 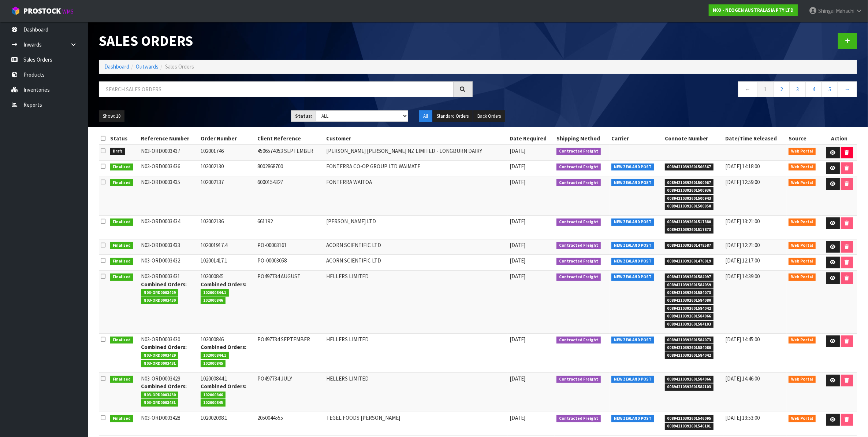 What do you see at coordinates (286, 41) in the screenshot?
I see `h1: Sales Orders` at bounding box center [286, 41].